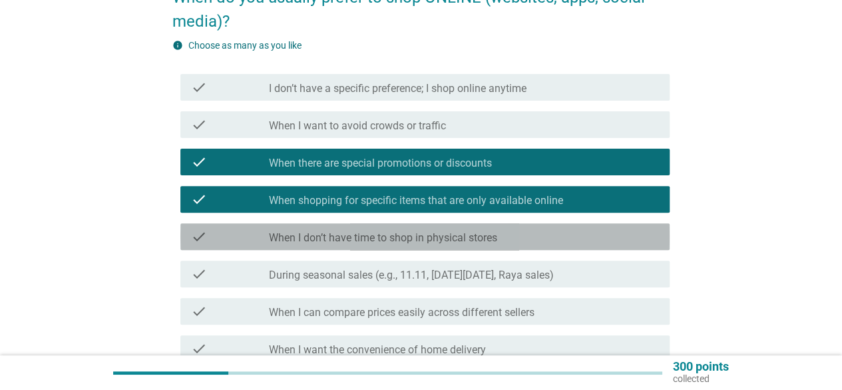  I want to click on label: I don’t have a specific preference; I shop online anytime, so click(398, 89).